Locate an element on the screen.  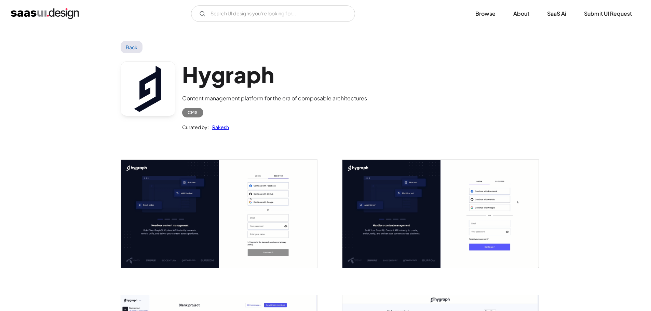
a: Rakesh is located at coordinates (219, 127).